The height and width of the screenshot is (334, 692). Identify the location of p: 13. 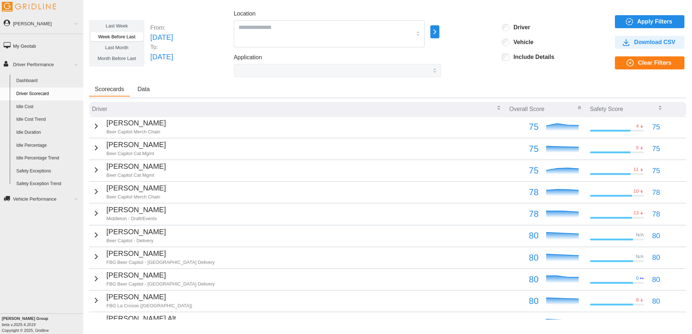
(636, 213).